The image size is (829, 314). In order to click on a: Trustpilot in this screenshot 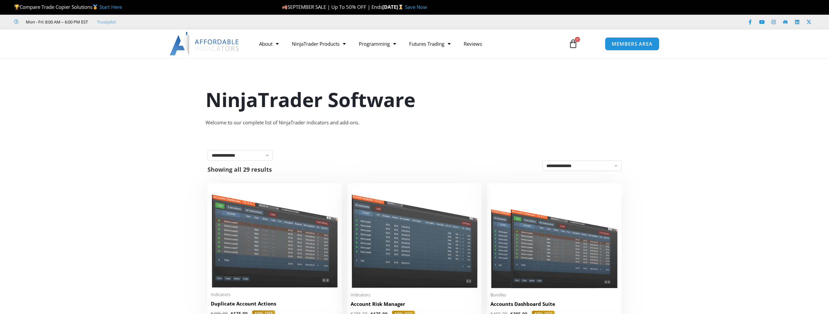, I will do `click(107, 22)`.